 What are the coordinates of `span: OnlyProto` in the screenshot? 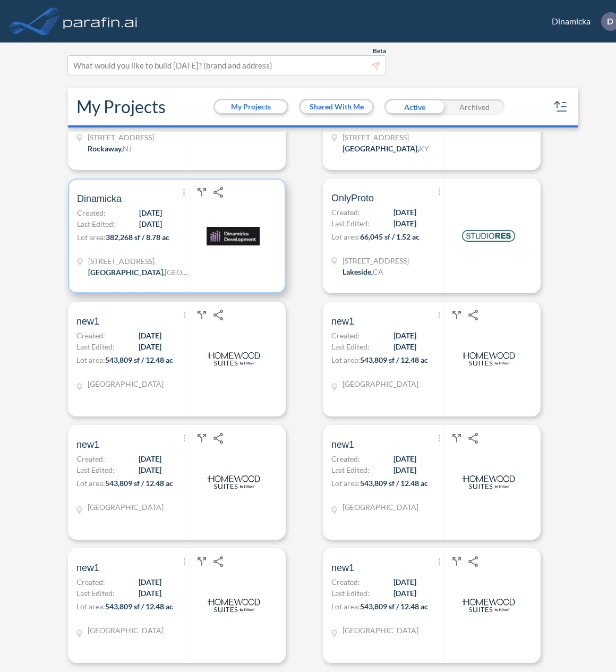 It's located at (352, 198).